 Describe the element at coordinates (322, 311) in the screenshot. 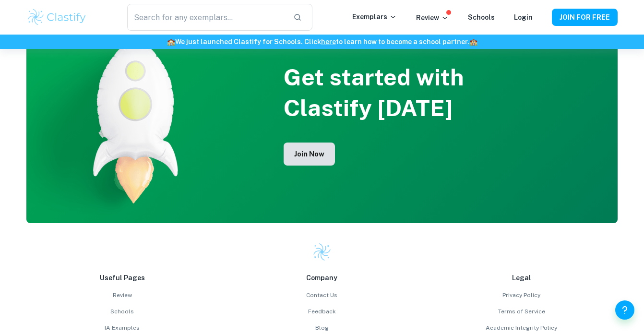

I see `a: Feedback` at that location.